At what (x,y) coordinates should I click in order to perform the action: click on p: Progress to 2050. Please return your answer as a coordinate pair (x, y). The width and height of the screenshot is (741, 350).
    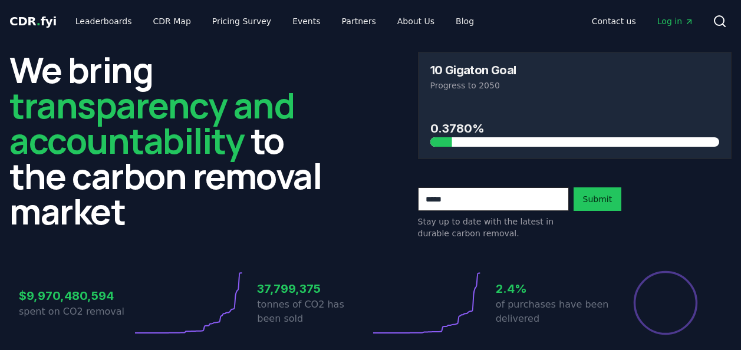
    Looking at the image, I should click on (575, 85).